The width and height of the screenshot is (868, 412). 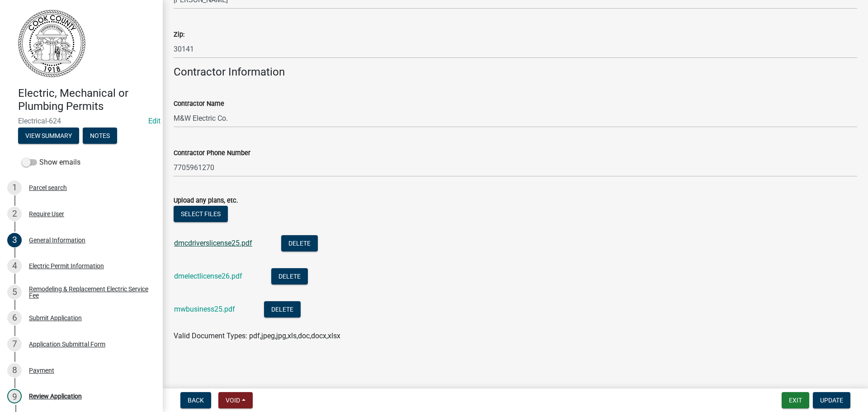 I want to click on div: Remodeling & Replacement Electric Service Fee, so click(x=89, y=292).